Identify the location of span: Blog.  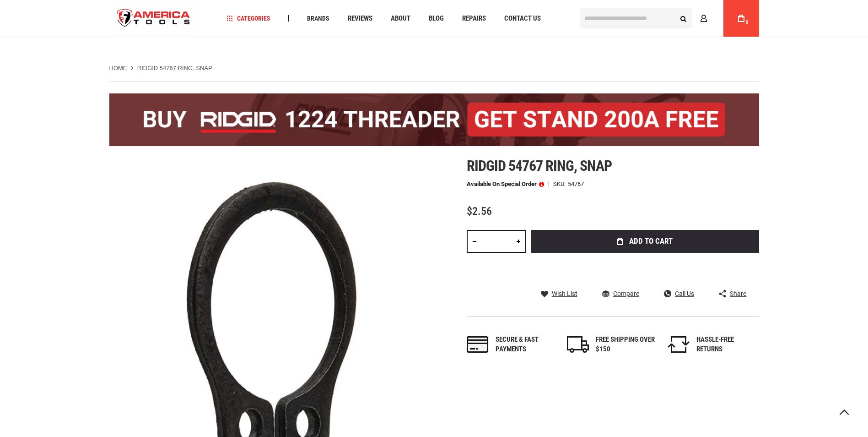
(436, 19).